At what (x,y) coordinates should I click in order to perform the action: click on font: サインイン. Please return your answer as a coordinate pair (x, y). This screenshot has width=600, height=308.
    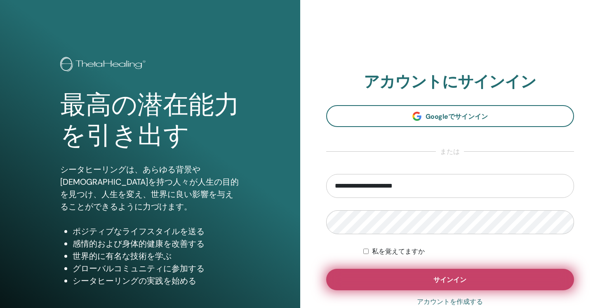
    Looking at the image, I should click on (450, 280).